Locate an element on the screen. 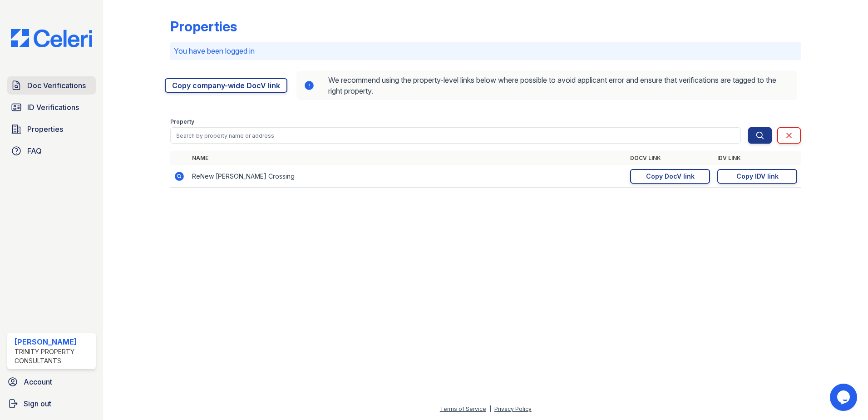 The width and height of the screenshot is (868, 420). a: Properties is located at coordinates (51, 129).